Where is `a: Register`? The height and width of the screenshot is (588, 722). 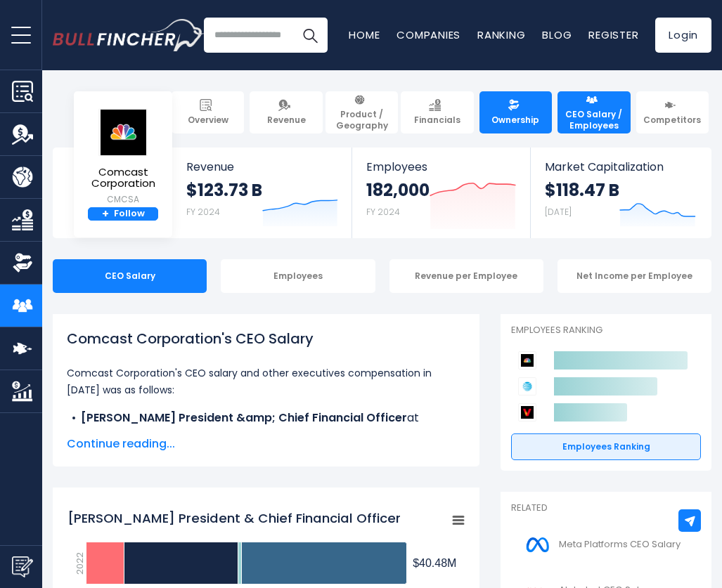 a: Register is located at coordinates (613, 35).